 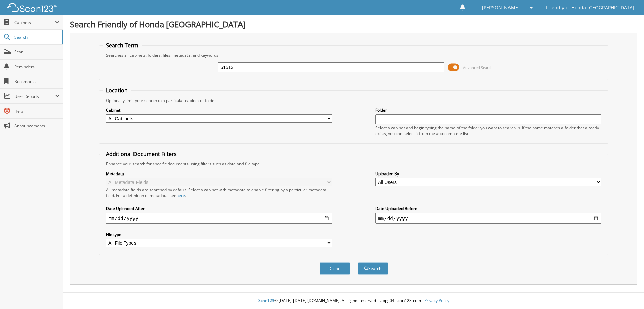 I want to click on legend: Location, so click(x=117, y=90).